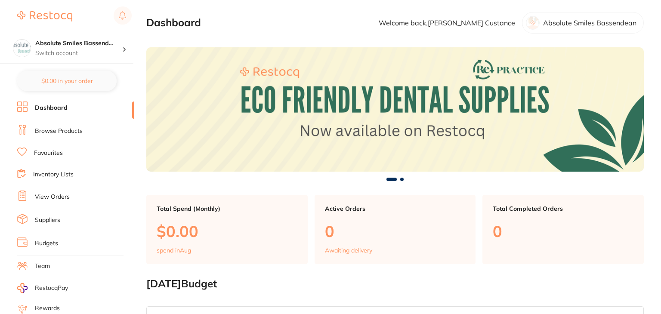  I want to click on p: spend in Aug, so click(174, 250).